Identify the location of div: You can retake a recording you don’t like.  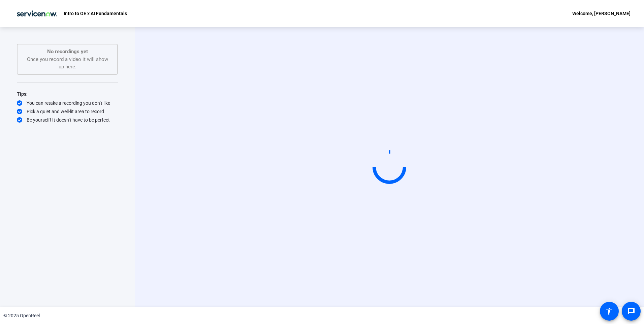
(67, 103).